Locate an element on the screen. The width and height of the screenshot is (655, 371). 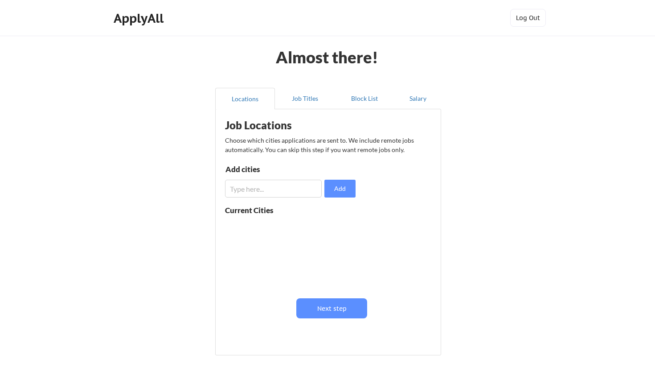
button: Next step is located at coordinates (332, 308).